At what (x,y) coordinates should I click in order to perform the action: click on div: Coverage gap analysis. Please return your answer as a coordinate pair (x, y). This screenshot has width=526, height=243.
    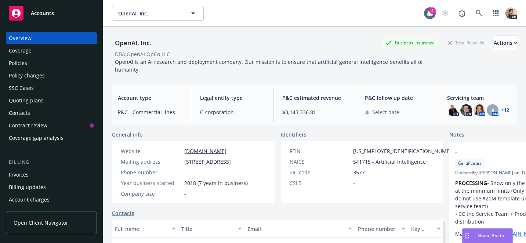
    Looking at the image, I should click on (36, 138).